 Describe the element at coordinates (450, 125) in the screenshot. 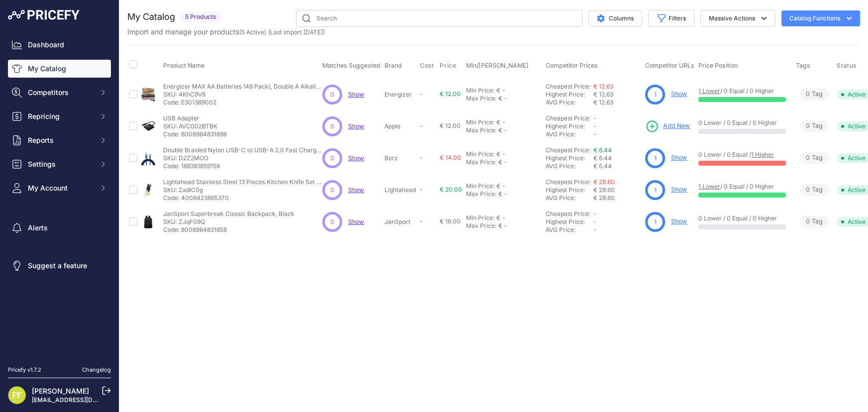

I see `span: € 12.00` at that location.